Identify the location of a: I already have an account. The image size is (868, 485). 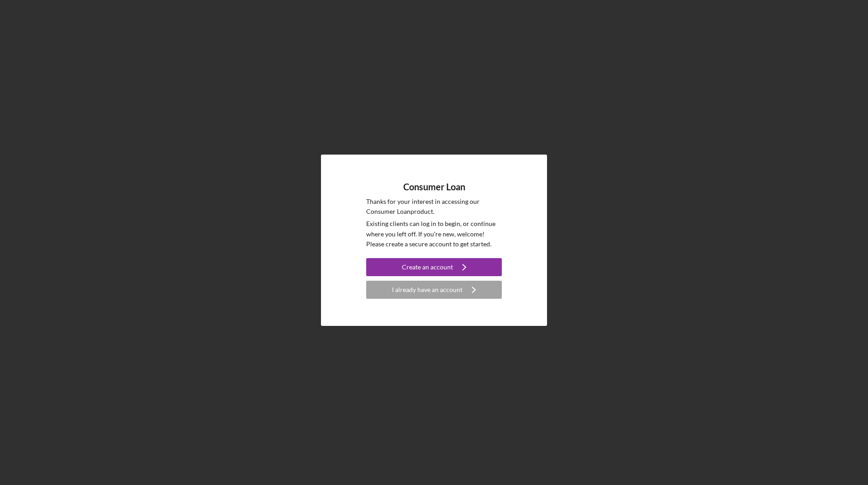
(434, 290).